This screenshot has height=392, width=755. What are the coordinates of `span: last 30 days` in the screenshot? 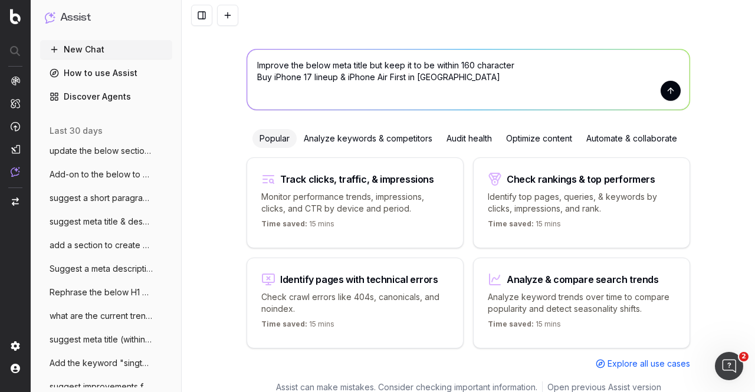 It's located at (76, 131).